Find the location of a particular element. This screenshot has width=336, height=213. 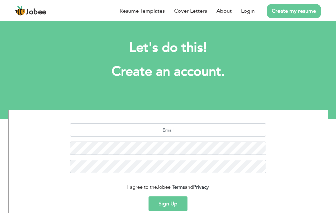

a: Create my resume is located at coordinates (293, 11).